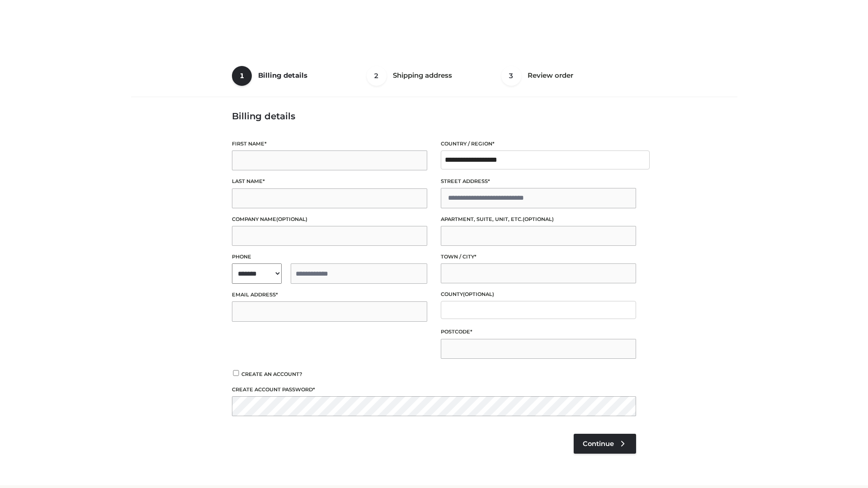  What do you see at coordinates (271, 374) in the screenshot?
I see `span: Create an account?` at bounding box center [271, 374].